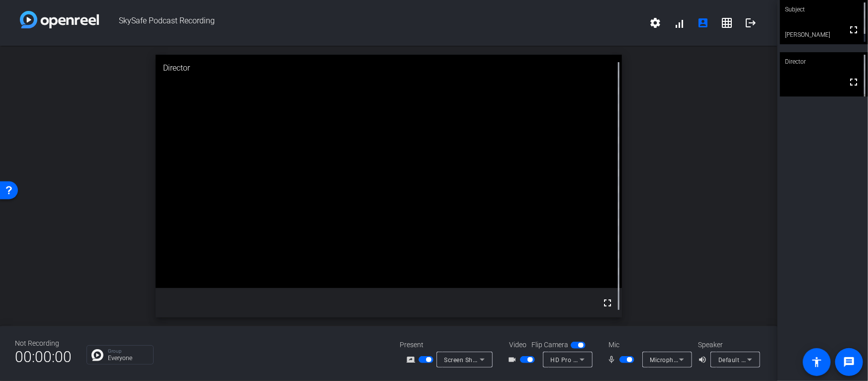  Describe the element at coordinates (128, 351) in the screenshot. I see `p: Group` at that location.